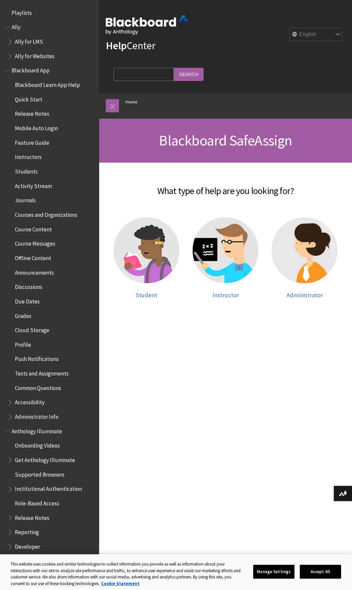 Image resolution: width=352 pixels, height=590 pixels. Describe the element at coordinates (33, 185) in the screenshot. I see `span: Activity Stream` at that location.